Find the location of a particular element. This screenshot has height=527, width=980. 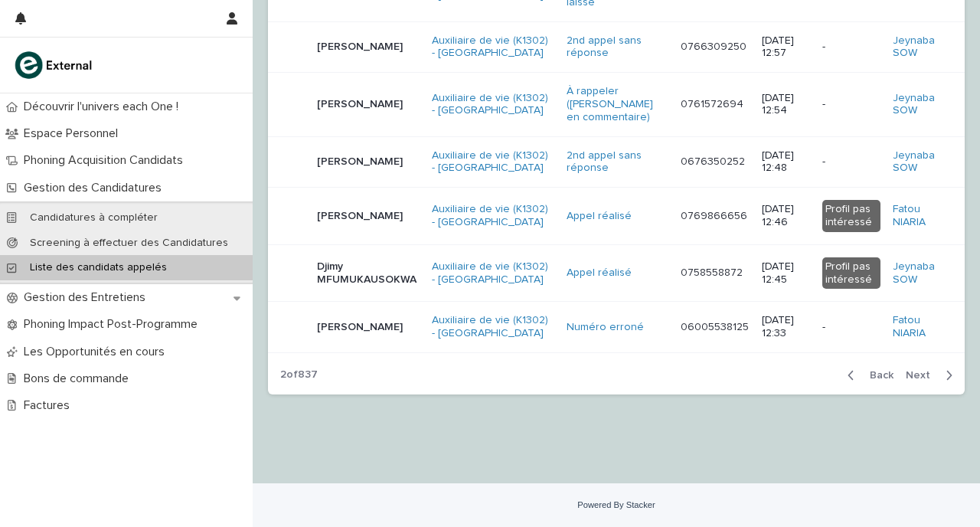

p: Phoning Impact Post-Programme is located at coordinates (113, 324).